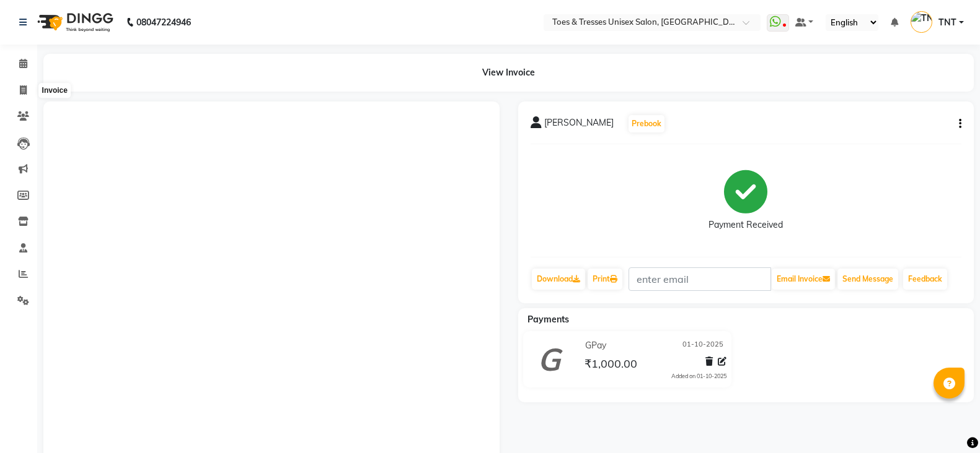  I want to click on img: logo, so click(74, 22).